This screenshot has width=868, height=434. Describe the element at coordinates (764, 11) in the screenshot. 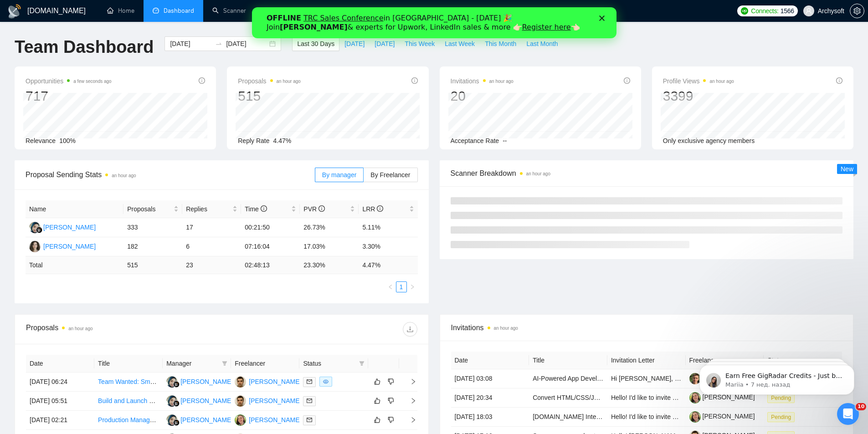

I see `span: Connects:` at that location.